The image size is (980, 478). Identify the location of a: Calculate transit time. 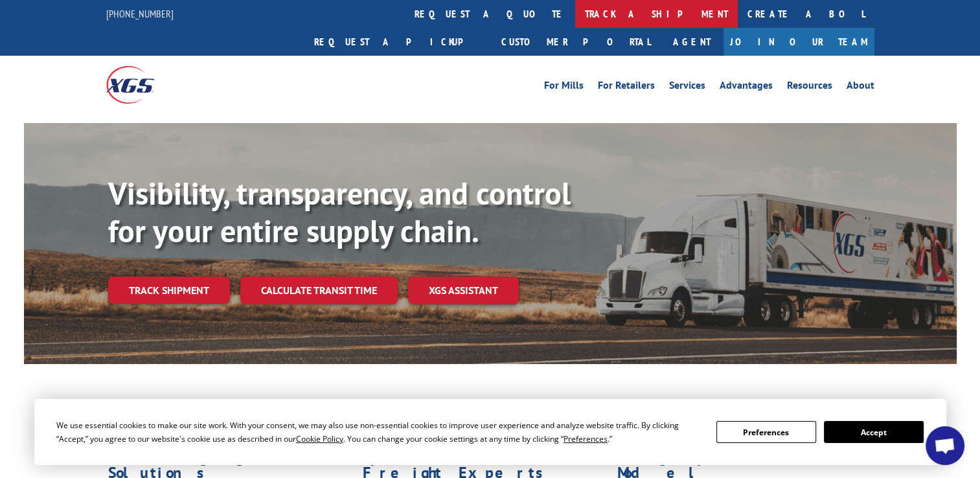
(318, 290).